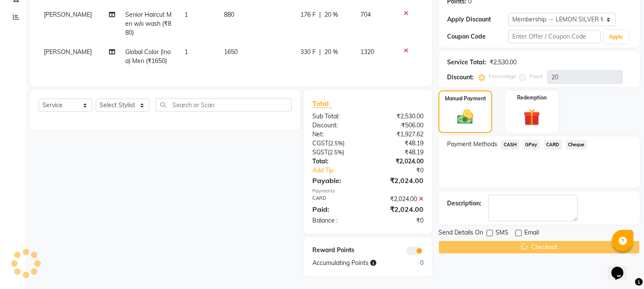  I want to click on input: Search or Scan, so click(223, 105).